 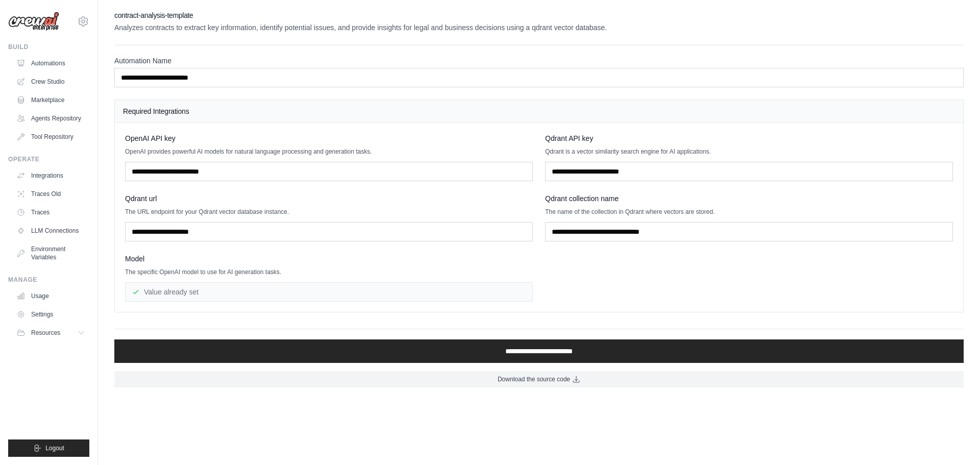 What do you see at coordinates (539, 61) in the screenshot?
I see `label: Automation Name` at bounding box center [539, 61].